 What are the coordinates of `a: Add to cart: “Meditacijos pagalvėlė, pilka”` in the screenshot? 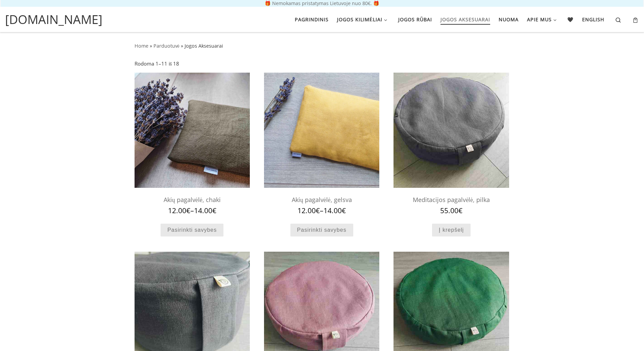 It's located at (451, 230).